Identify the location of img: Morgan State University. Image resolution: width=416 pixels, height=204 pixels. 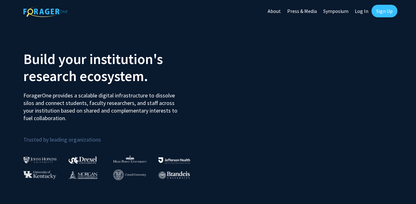
(83, 175).